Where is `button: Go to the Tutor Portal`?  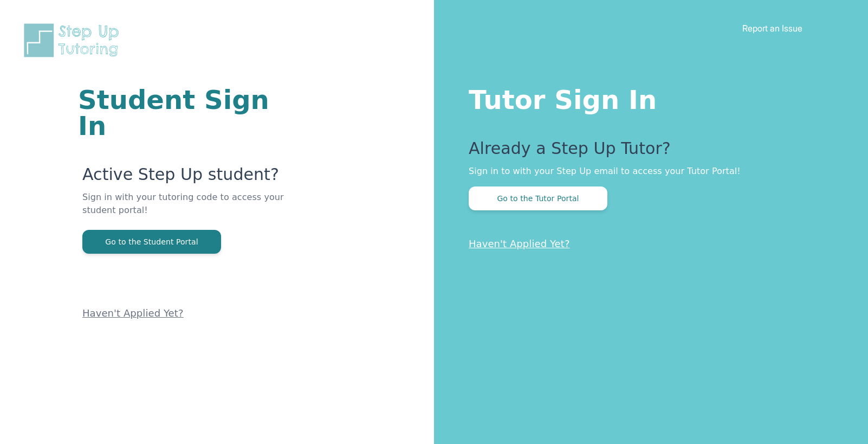
button: Go to the Tutor Portal is located at coordinates (538, 198).